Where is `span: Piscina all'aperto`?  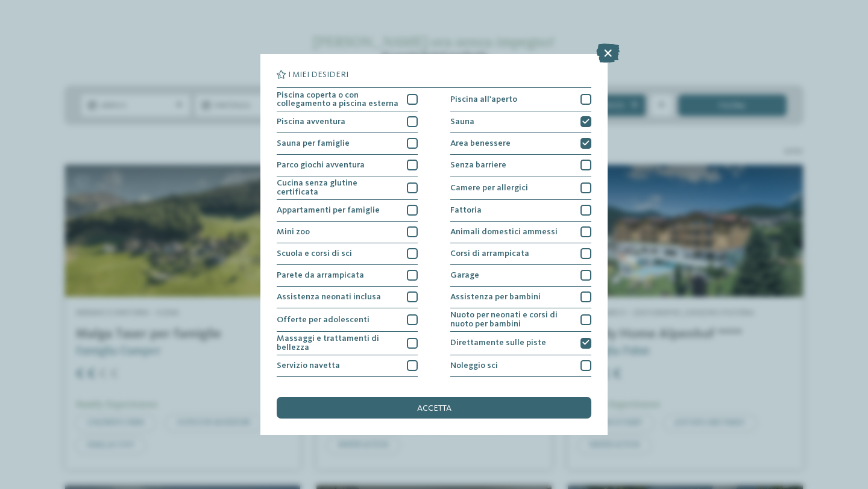
span: Piscina all'aperto is located at coordinates (483, 99).